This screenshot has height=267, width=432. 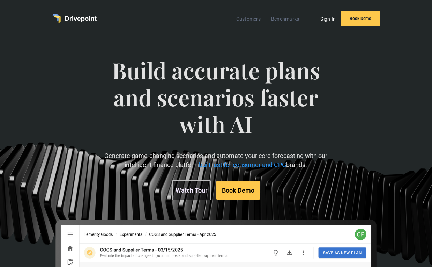 I want to click on a: Benchmarks, so click(x=285, y=19).